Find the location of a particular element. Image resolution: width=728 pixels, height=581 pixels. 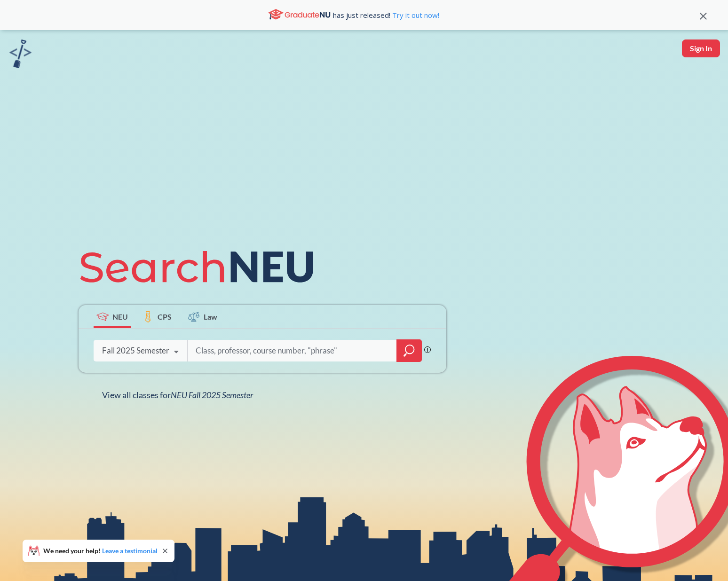

span: View all classes for is located at coordinates (177, 395).